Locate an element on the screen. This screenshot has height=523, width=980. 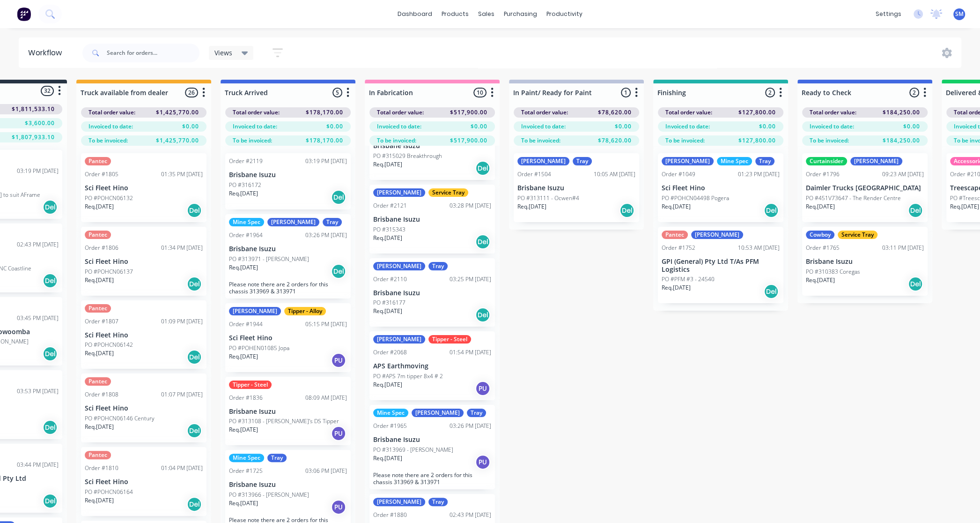
div: Order #1965 is located at coordinates (390, 426).